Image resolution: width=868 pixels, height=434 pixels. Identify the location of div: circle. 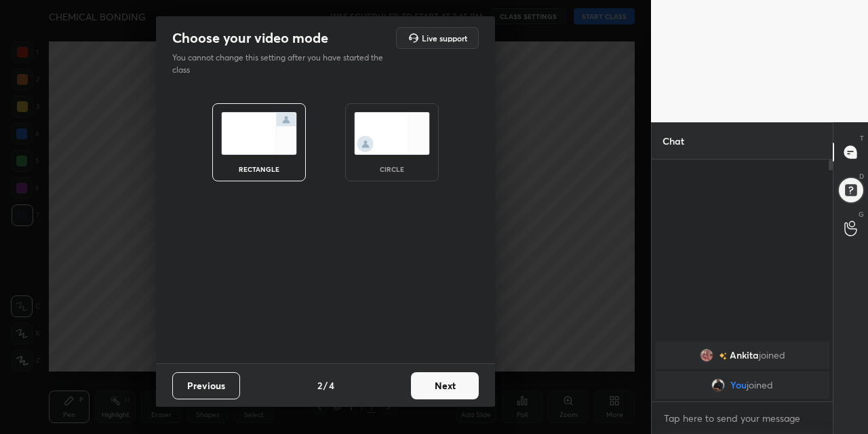
(392, 169).